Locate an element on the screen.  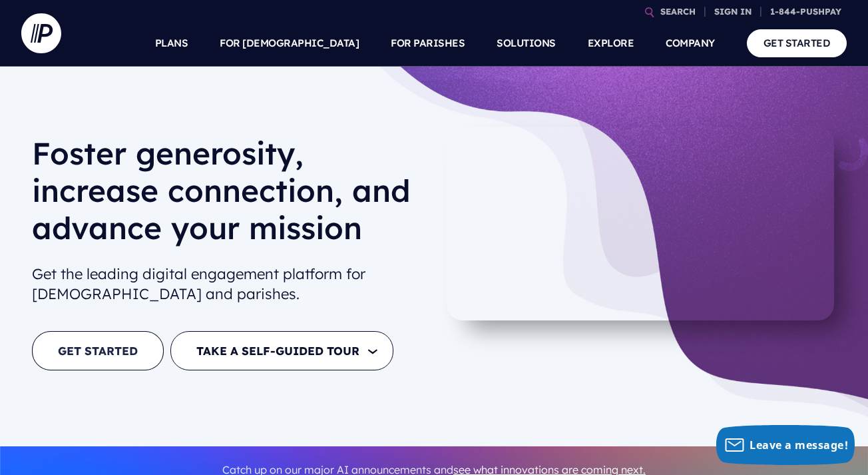
h1: Foster generosity, increase connection, and advance your mission is located at coordinates (227, 196).